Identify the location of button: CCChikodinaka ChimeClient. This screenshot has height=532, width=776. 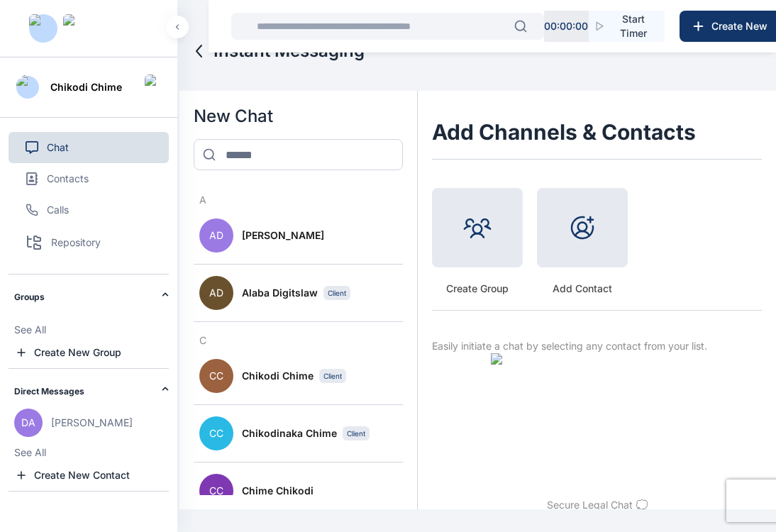
(298, 433).